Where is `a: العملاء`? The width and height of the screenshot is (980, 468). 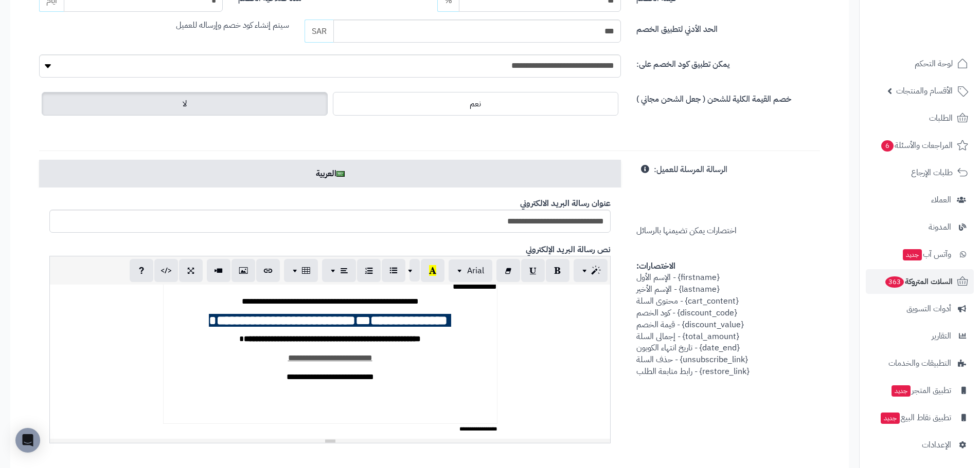 a: العملاء is located at coordinates (920, 200).